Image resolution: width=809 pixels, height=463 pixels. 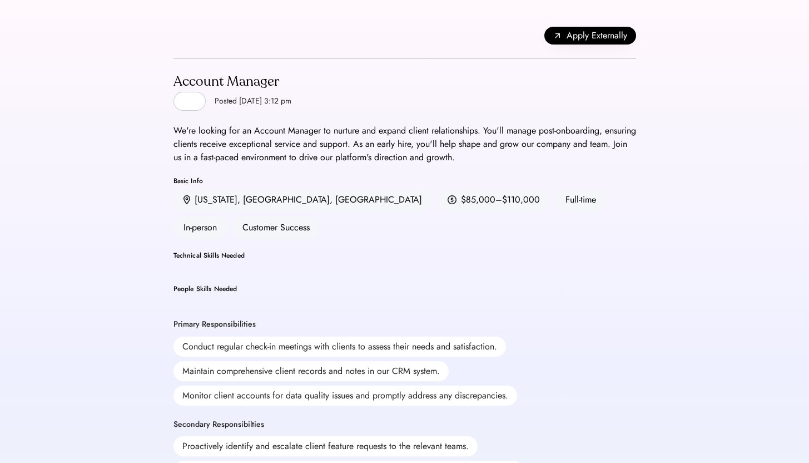 What do you see at coordinates (405, 144) in the screenshot?
I see `div: We're looking for an Account Manager to nurture and expand client relationships. You'll manage po...` at bounding box center [405, 144].